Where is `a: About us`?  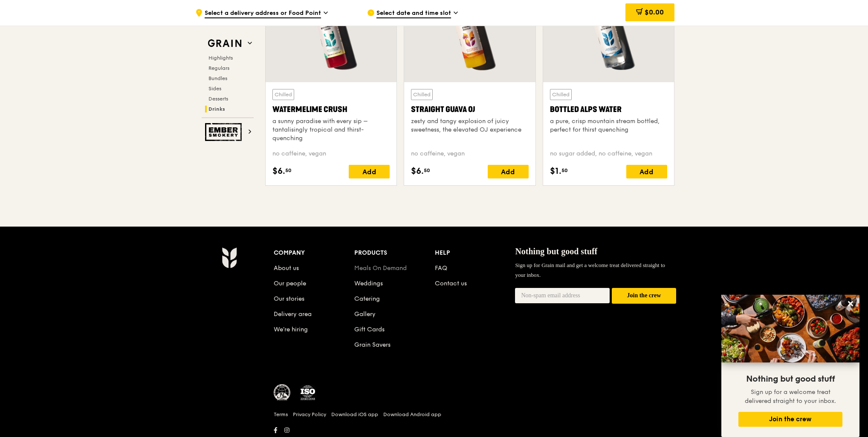
a: About us is located at coordinates (286, 268).